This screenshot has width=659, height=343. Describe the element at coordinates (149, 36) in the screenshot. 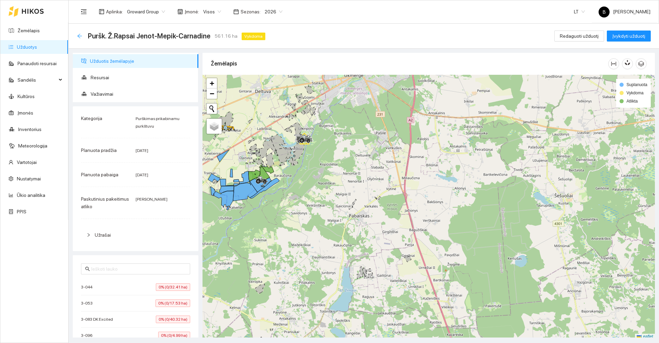

I see `span: Puršk. Ž.Rapsai Jenot-Mepik-Carnadine` at that location.